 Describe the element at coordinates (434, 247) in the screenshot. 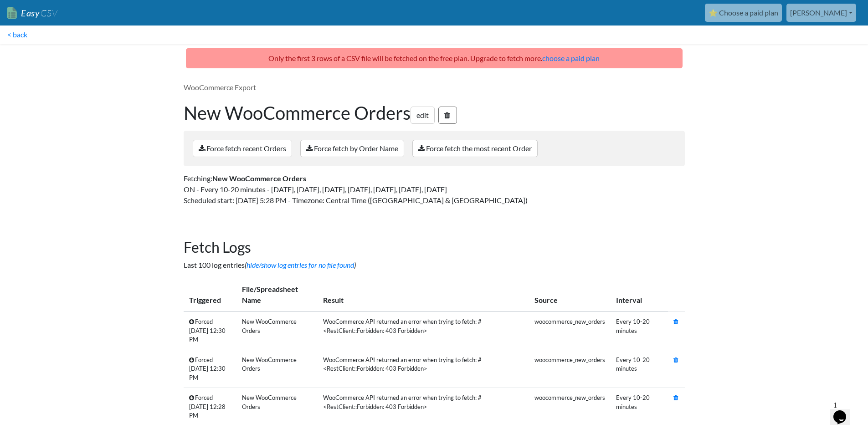

I see `h2: Fetch Logs` at that location.